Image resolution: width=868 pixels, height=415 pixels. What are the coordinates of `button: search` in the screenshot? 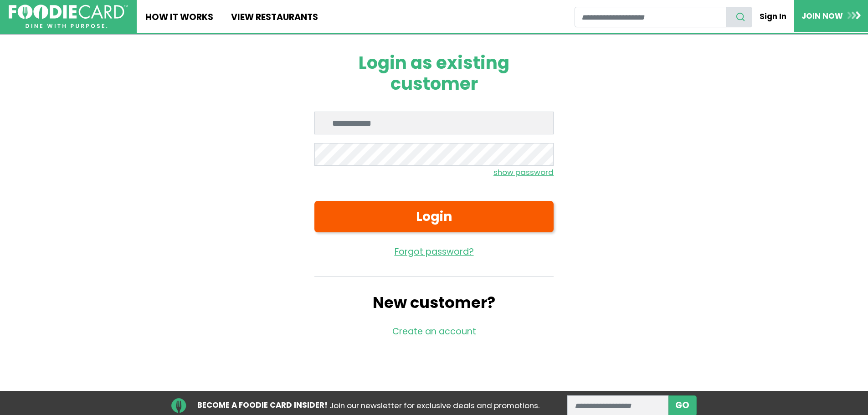 It's located at (739, 17).